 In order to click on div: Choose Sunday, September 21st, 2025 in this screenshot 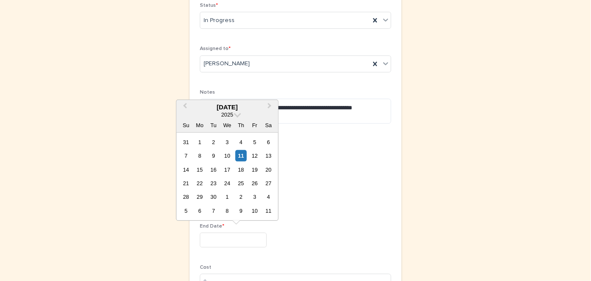, I will do `click(186, 183)`.